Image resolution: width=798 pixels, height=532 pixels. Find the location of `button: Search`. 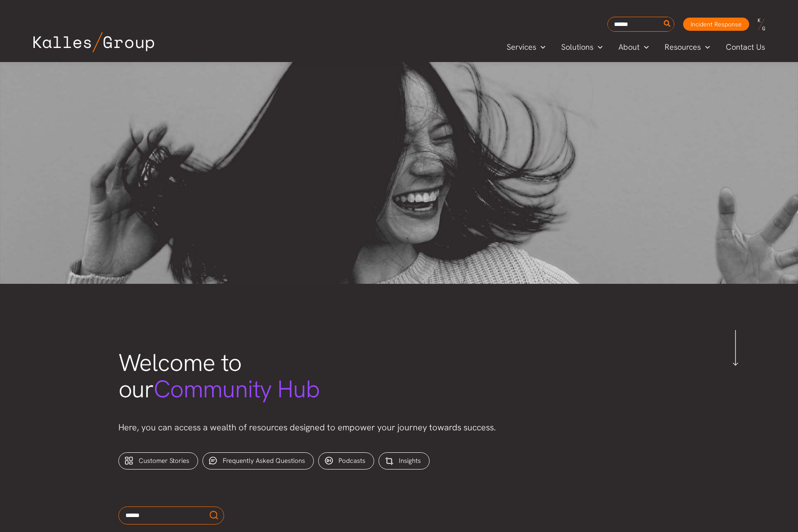

button: Search is located at coordinates (667, 24).